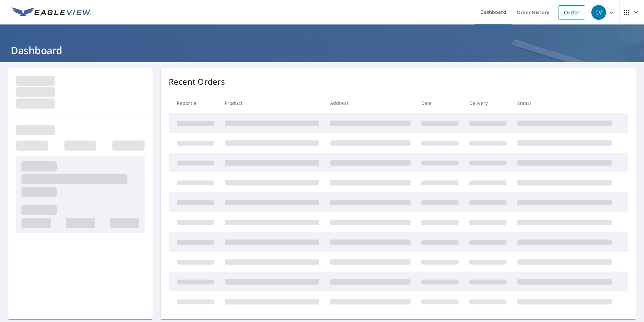 Image resolution: width=644 pixels, height=322 pixels. What do you see at coordinates (272, 103) in the screenshot?
I see `th: Product` at bounding box center [272, 103].